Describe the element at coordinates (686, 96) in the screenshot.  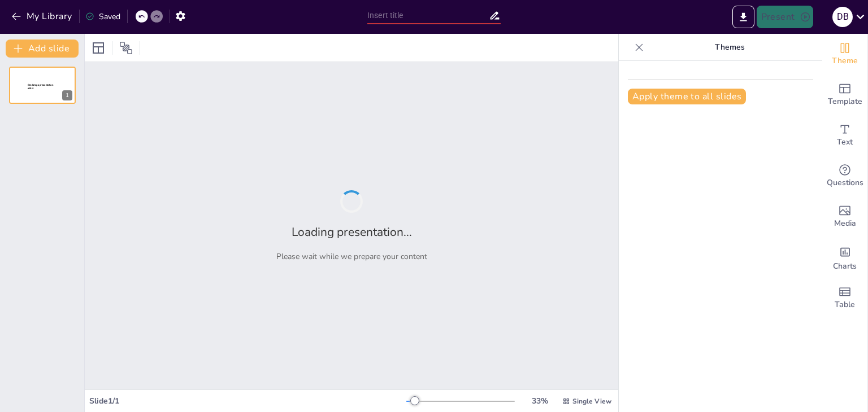
I see `button: Apply theme to all slides` at that location.